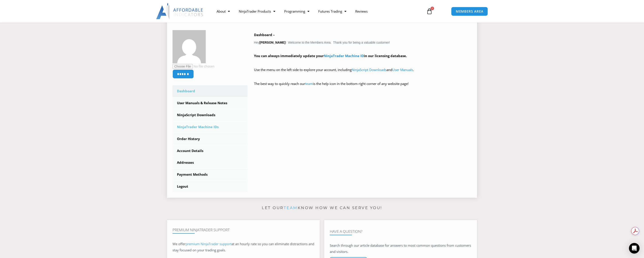 The height and width of the screenshot is (258, 644). Describe the element at coordinates (210, 139) in the screenshot. I see `nav: Account pages` at that location.